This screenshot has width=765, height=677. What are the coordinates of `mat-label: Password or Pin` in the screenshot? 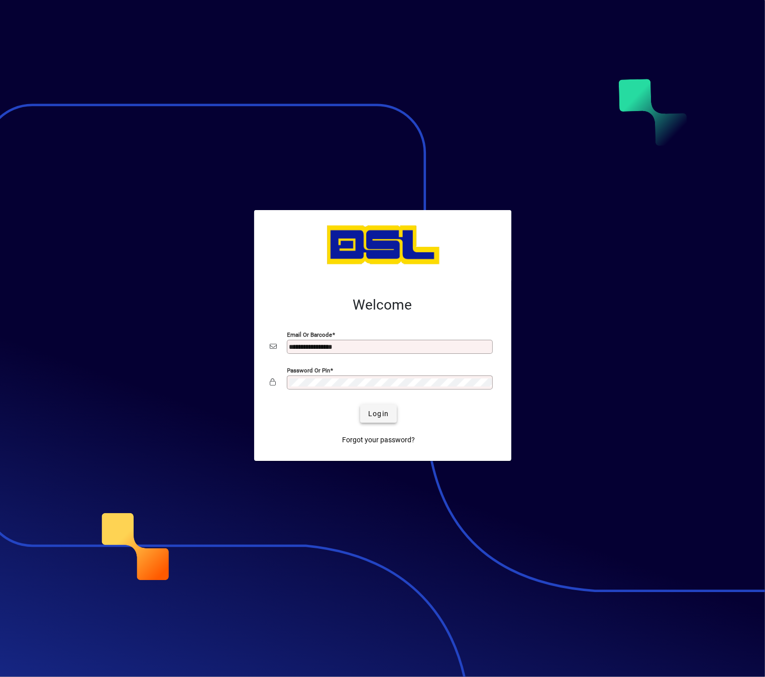 It's located at (309, 370).